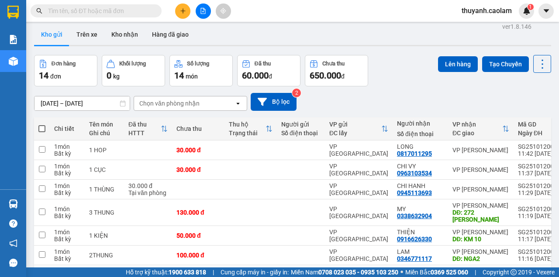 This screenshot has height=277, width=559. Describe the element at coordinates (450, 273) in the screenshot. I see `strong: 0369 525 060` at that location.